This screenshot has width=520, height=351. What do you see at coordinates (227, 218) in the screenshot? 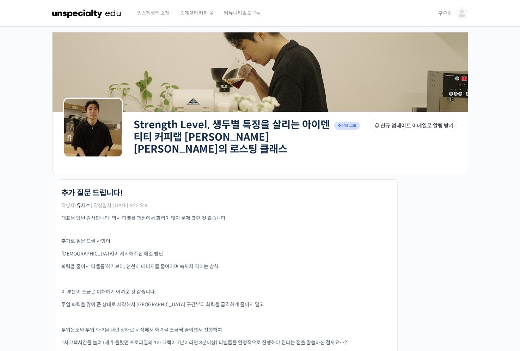
I see `p: 대표님 답변 감사합니다! 역시 디벨롭 과정에서 화력이 많아 문제 였던 것 같습니다` at bounding box center [227, 218].